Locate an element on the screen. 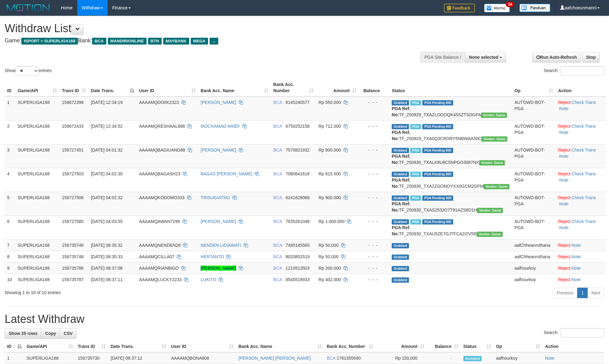 The width and height of the screenshot is (609, 364). a: Stop is located at coordinates (591, 57).